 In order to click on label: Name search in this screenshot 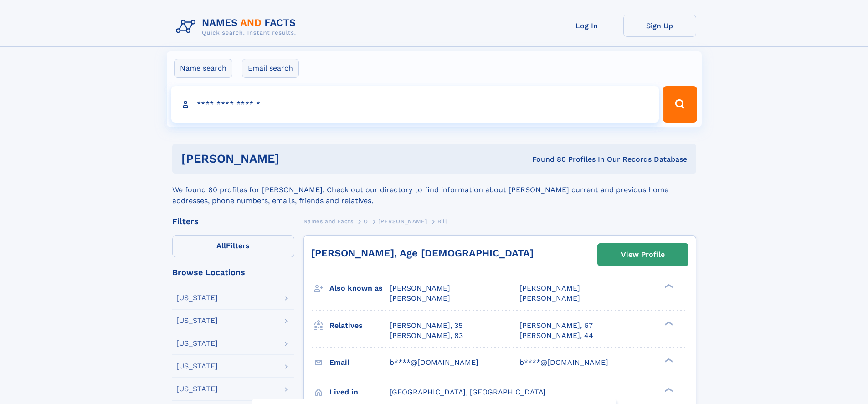, I will do `click(203, 68)`.